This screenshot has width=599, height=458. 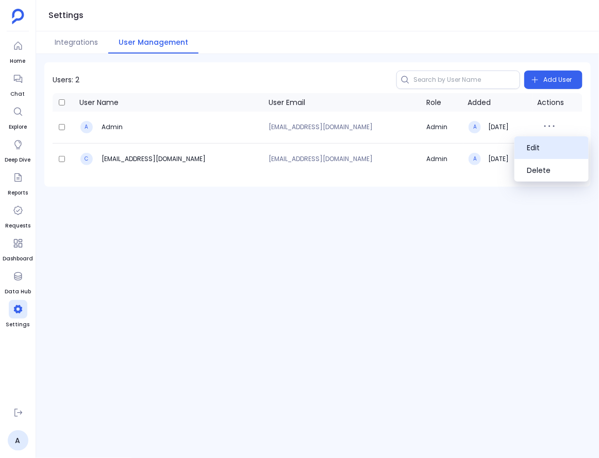 I want to click on span: Home, so click(x=18, y=61).